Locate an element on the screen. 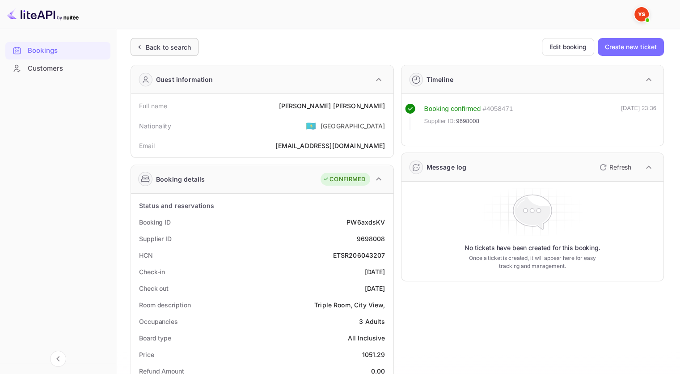  a: Bookings is located at coordinates (58, 50).